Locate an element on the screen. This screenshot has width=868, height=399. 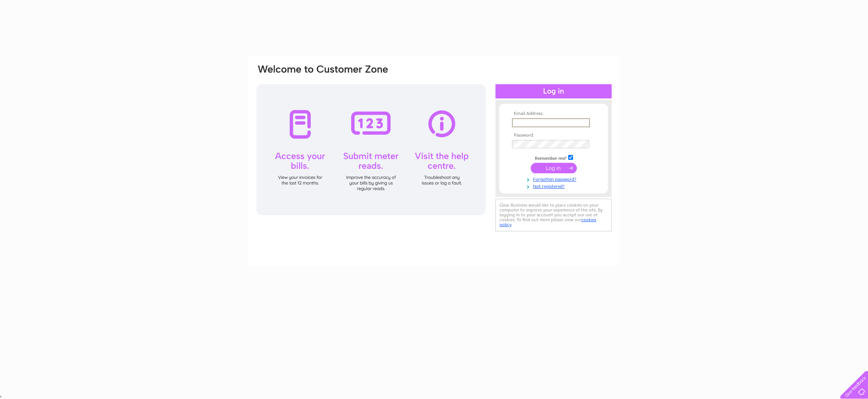
td: Remember me? is located at coordinates (554, 158).